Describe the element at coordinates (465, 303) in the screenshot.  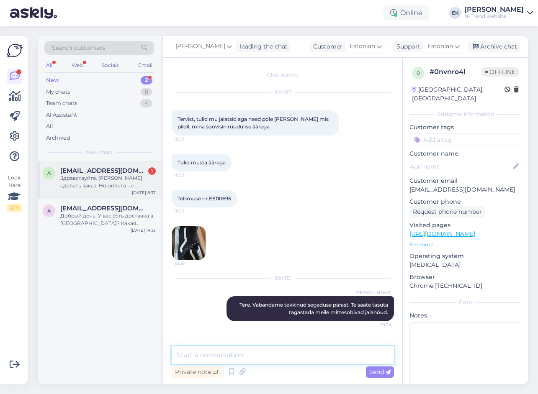
I see `div: Extra` at that location.